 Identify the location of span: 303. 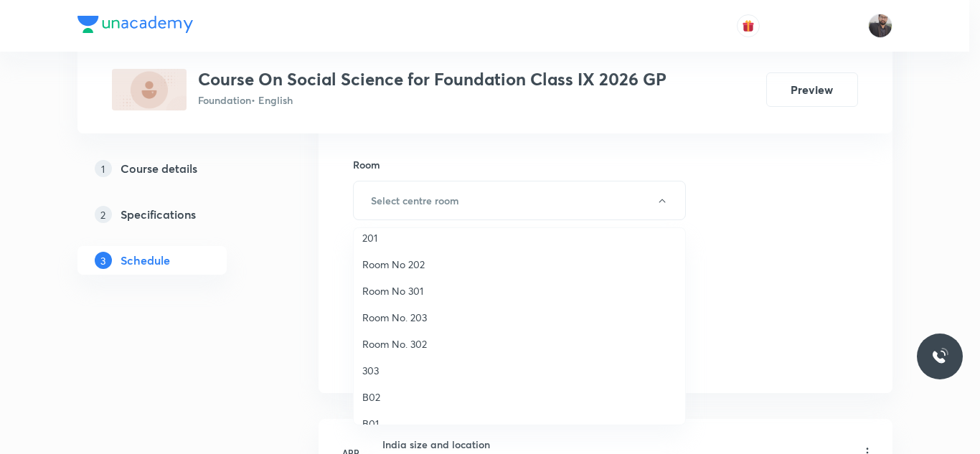
(520, 370).